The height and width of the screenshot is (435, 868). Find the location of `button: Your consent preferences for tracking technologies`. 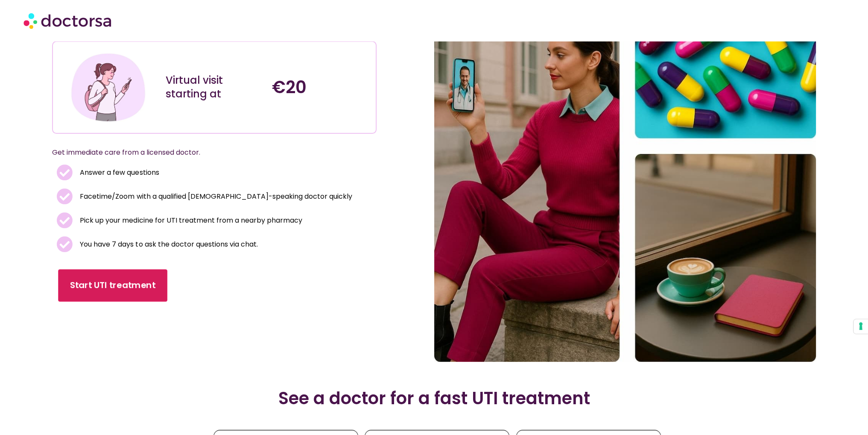

button: Your consent preferences for tracking technologies is located at coordinates (861, 326).